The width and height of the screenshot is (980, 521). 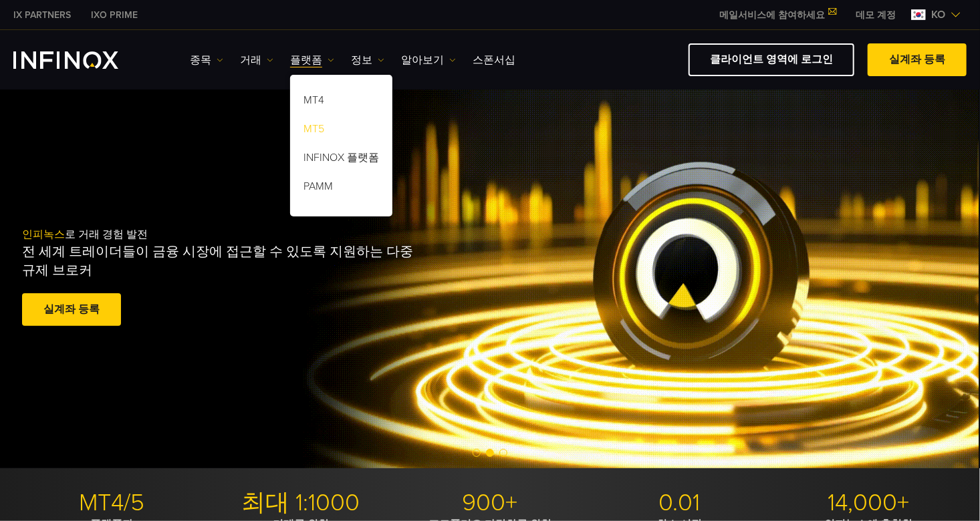 I want to click on div: 로 거래 경험 발전, so click(x=270, y=279).